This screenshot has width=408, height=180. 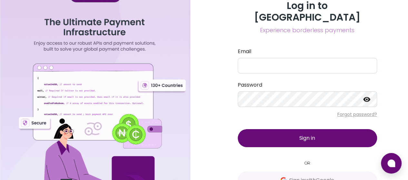 What do you see at coordinates (307, 52) in the screenshot?
I see `label: Email` at bounding box center [307, 52].